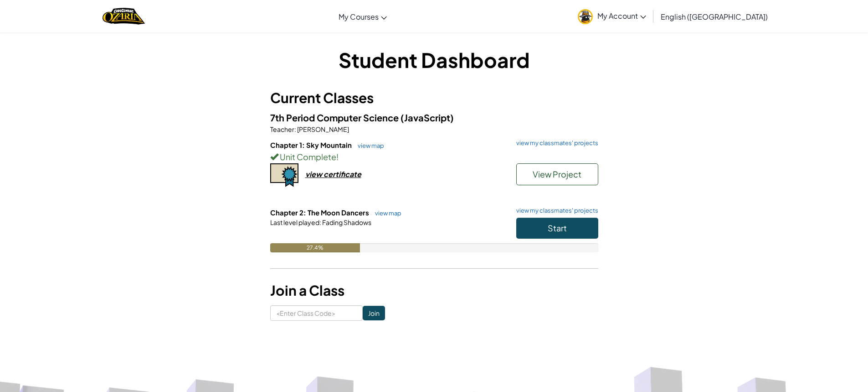 The image size is (868, 392). I want to click on button: Start, so click(557, 228).